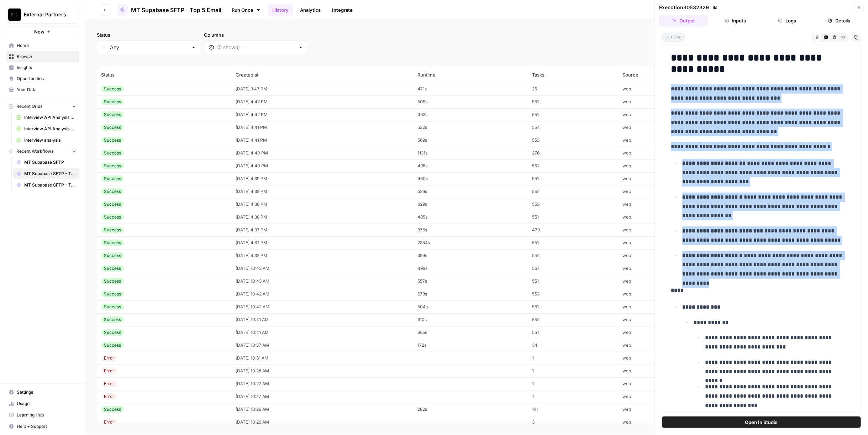  I want to click on td: 557s, so click(470, 281).